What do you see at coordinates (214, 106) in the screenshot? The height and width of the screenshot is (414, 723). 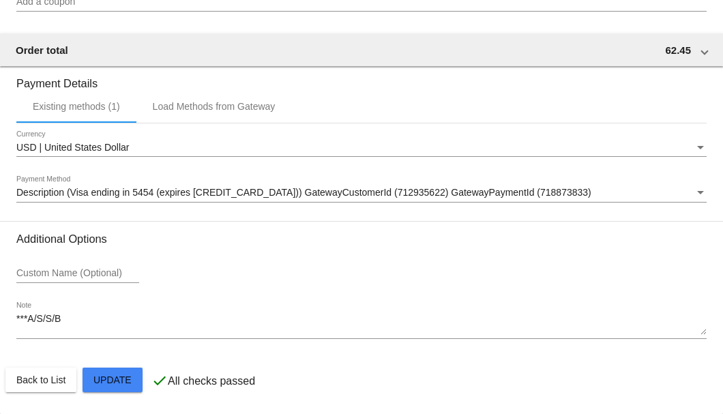 I see `div: Load Methods from Gateway` at bounding box center [214, 106].